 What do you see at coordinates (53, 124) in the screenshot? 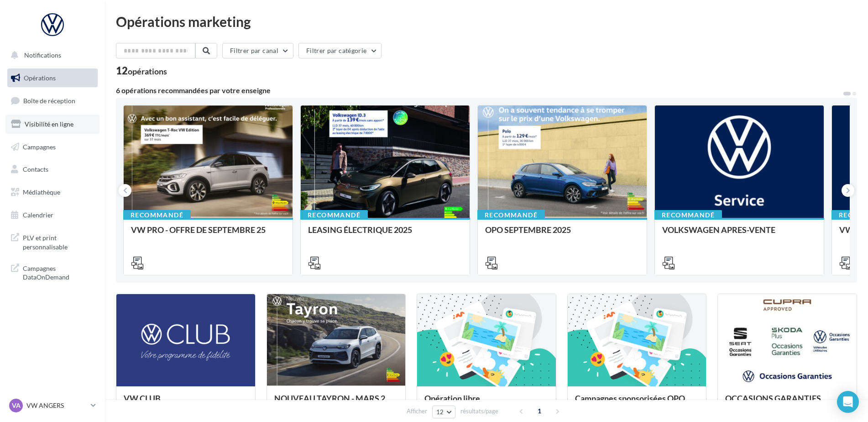
I see `a: Visibilité en ligne` at bounding box center [53, 124].